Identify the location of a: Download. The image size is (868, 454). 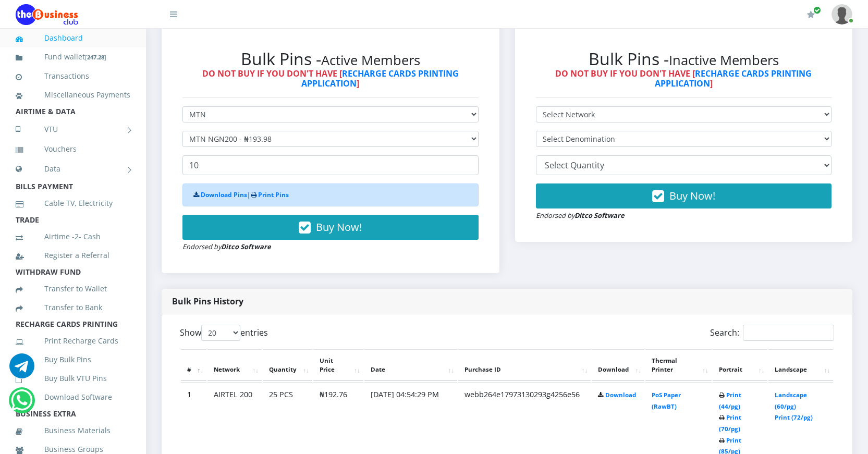
(621, 394).